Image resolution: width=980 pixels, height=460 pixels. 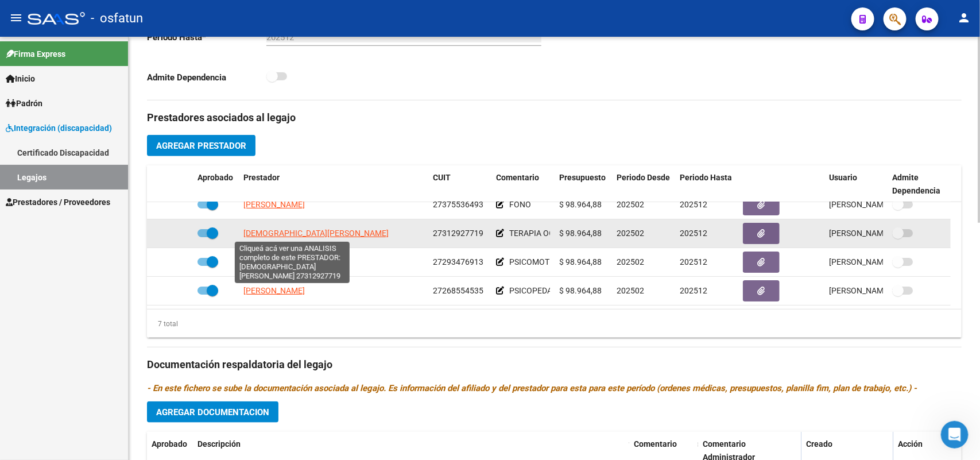 I want to click on span: PSICOMOTRICIDAD, so click(x=544, y=262).